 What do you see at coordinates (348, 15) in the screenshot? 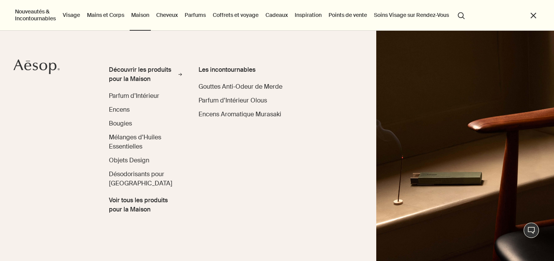
I see `button: Points de vente` at bounding box center [348, 15].